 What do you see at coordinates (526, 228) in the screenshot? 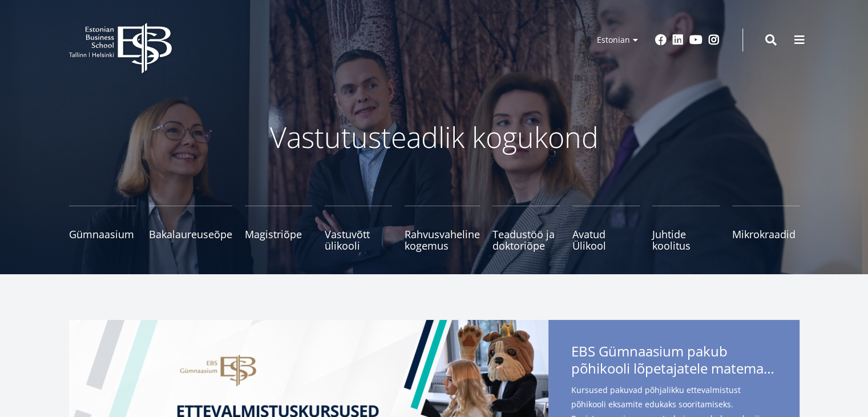
I see `a: Teadustöö ja doktoriõpe` at bounding box center [526, 228].